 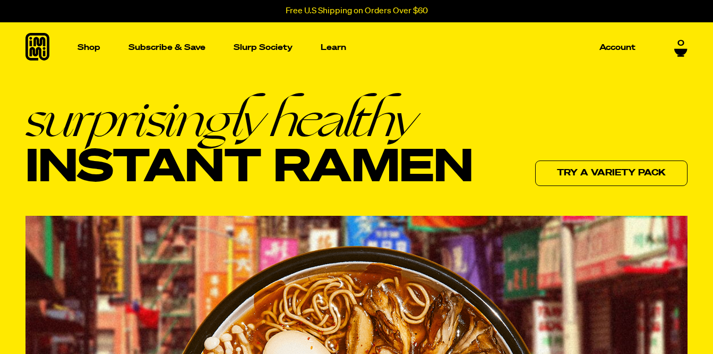 I want to click on p: Free U.S Shipping on Orders Over $60, so click(x=357, y=11).